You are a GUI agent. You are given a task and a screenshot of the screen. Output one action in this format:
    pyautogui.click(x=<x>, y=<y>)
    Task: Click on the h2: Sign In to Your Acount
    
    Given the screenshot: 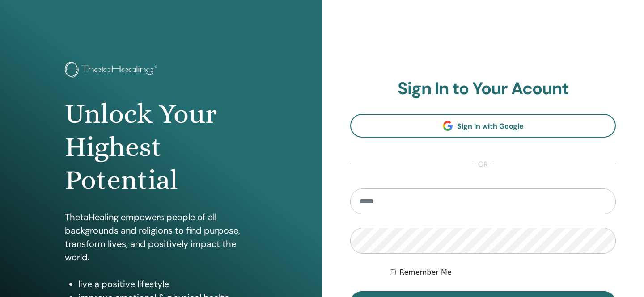 What is the action you would take?
    pyautogui.click(x=483, y=89)
    